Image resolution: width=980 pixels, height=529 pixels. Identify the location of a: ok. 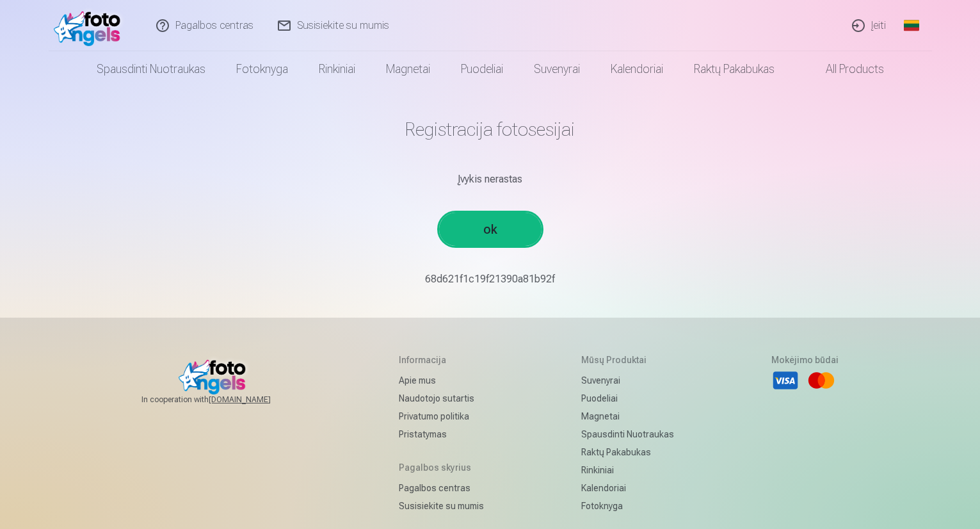
(491, 229).